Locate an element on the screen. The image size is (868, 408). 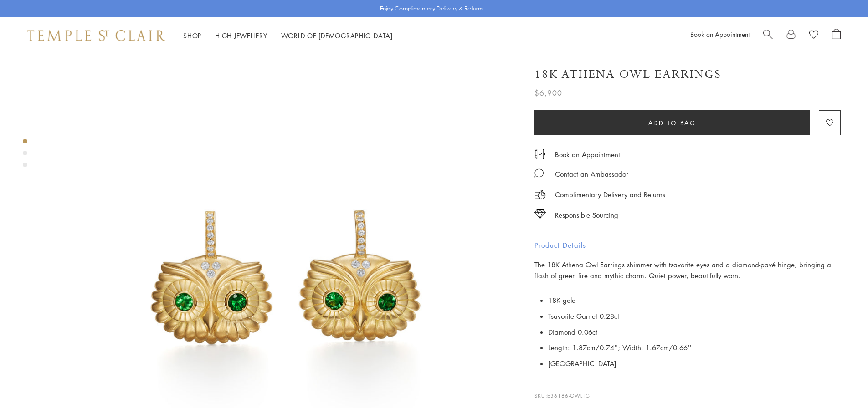
a: ShopShop is located at coordinates (192, 35).